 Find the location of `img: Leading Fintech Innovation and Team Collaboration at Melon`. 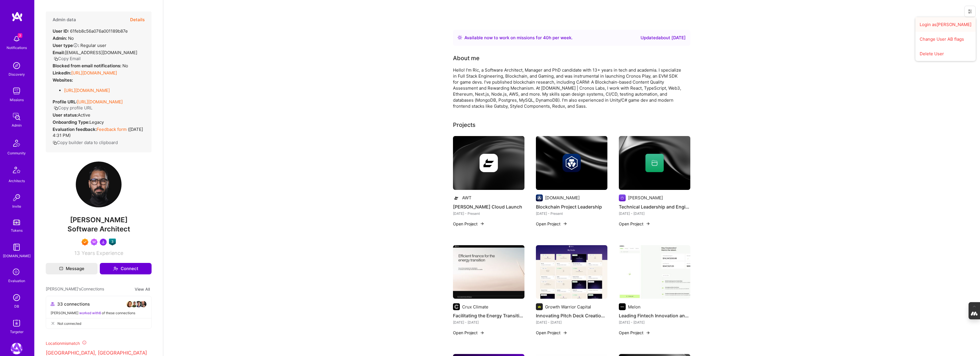

img: Leading Fintech Innovation and Team Collaboration at Melon is located at coordinates (655, 271).